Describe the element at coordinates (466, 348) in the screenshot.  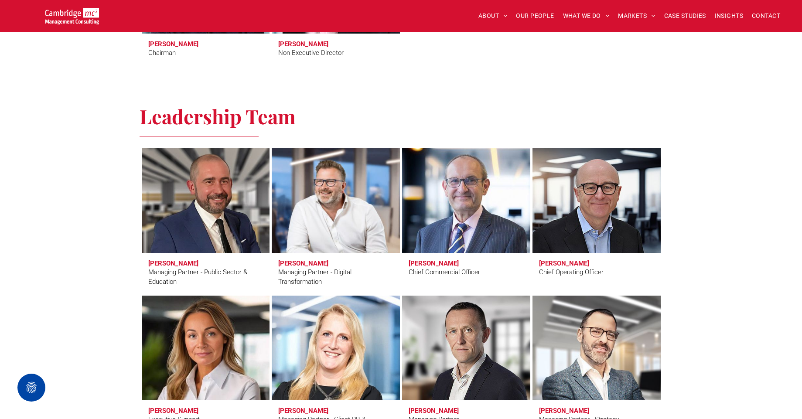
I see `a: Jason Jennings | Managing Partner - UK & Ireland` at that location.